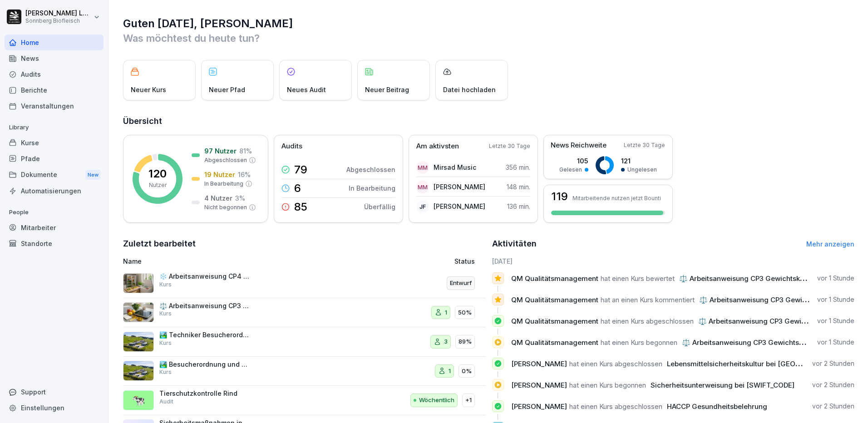 The width and height of the screenshot is (868, 423). Describe the element at coordinates (139, 283) in the screenshot. I see `img: dvi7yoryupfiynv4a7x3j5qo.png` at that location.